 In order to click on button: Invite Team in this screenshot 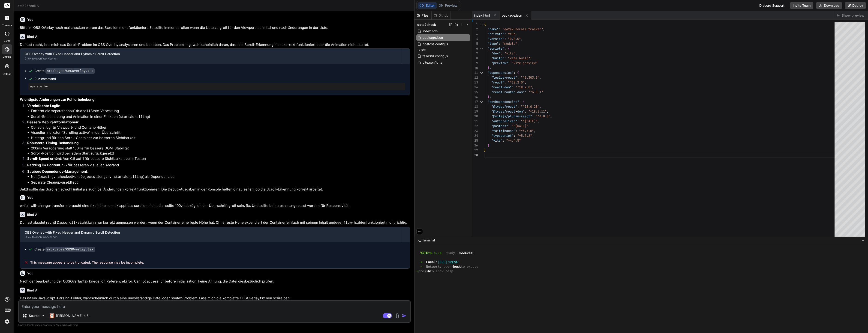, I will do `click(801, 5)`.